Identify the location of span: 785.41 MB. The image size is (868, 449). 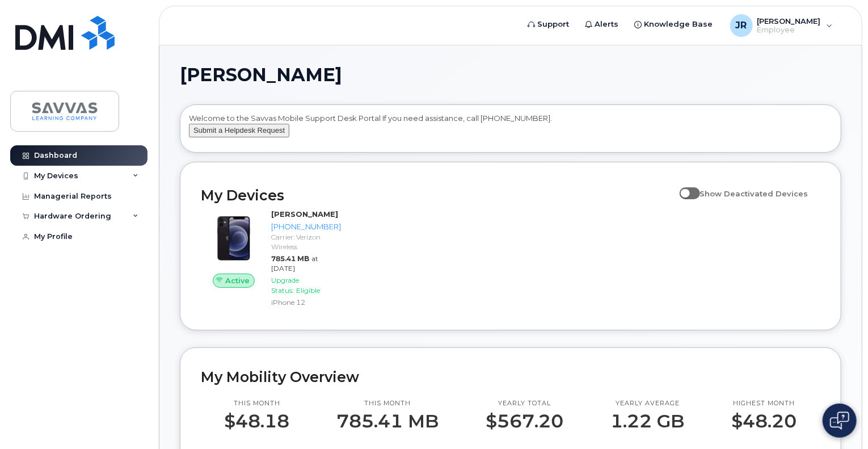
(290, 258).